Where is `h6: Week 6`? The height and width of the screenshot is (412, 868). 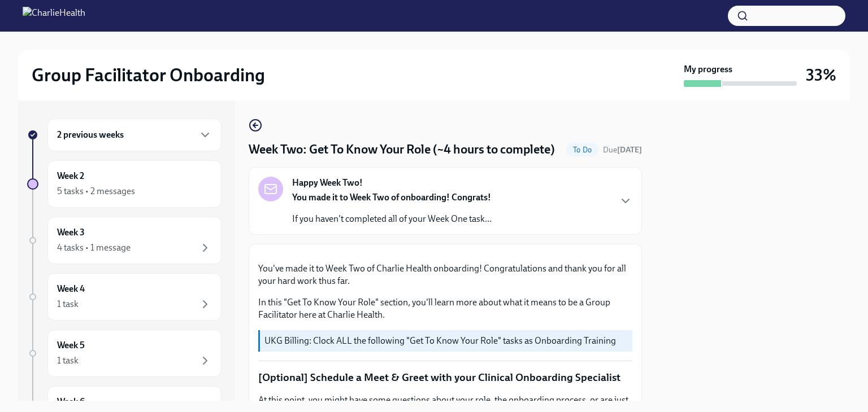
h6: Week 6 is located at coordinates (70, 402).